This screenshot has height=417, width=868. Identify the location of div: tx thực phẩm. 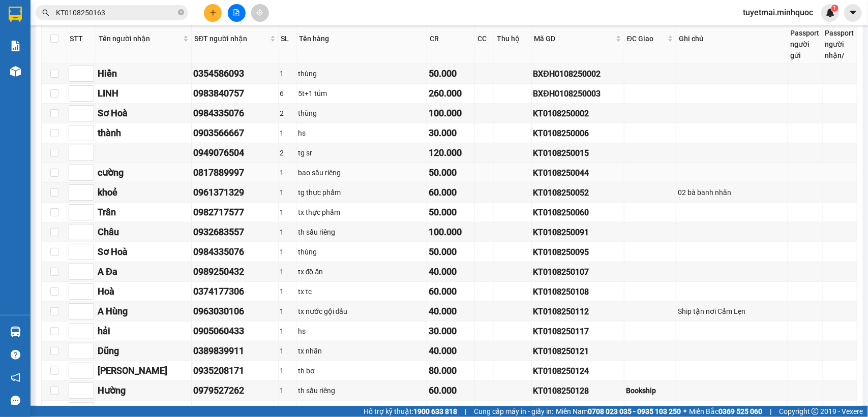
(362, 212).